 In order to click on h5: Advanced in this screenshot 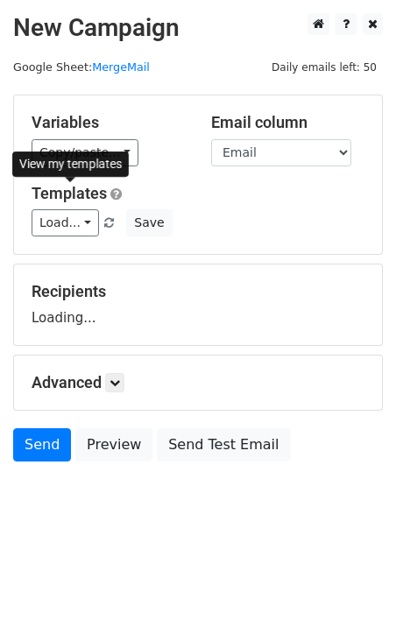, I will do `click(198, 383)`.